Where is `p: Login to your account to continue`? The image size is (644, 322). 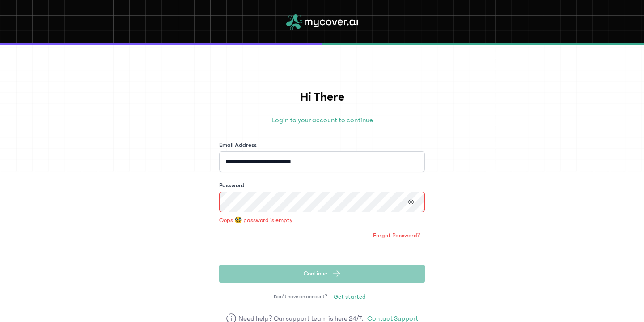
p: Login to your account to continue is located at coordinates (322, 120).